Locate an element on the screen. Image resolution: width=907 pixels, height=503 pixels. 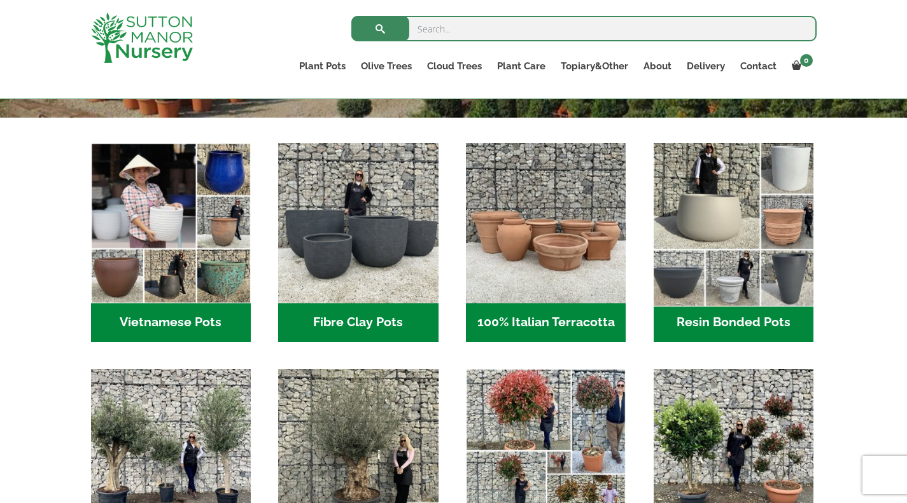
h2: 100% Italian Terracotta is located at coordinates (545, 323).